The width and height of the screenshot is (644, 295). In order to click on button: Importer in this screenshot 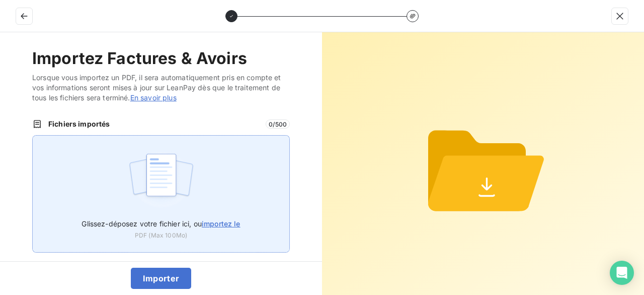, I will do `click(161, 278)`.